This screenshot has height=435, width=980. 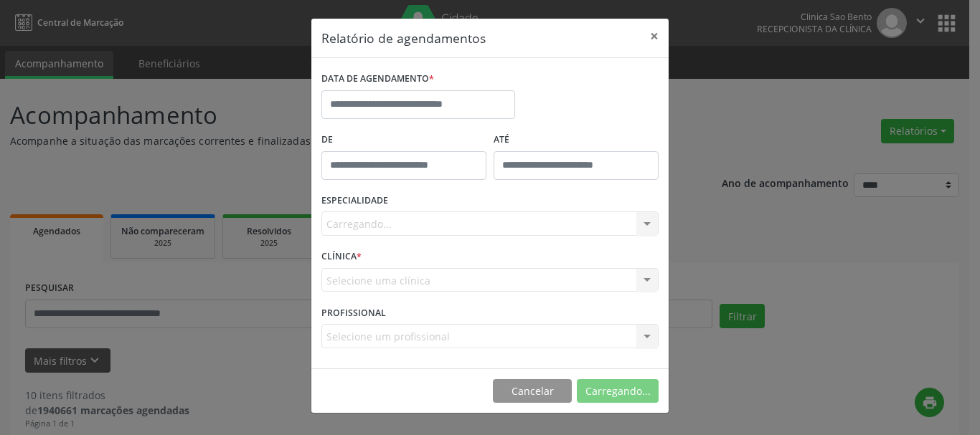 I want to click on label: PROFISSIONAL, so click(x=354, y=313).